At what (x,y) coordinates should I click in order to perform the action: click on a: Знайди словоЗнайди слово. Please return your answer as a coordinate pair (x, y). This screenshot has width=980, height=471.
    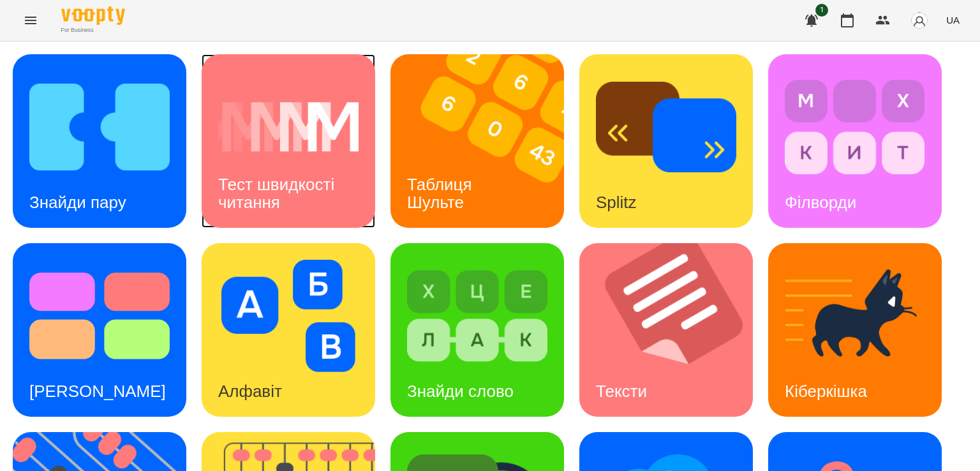
    Looking at the image, I should click on (477, 330).